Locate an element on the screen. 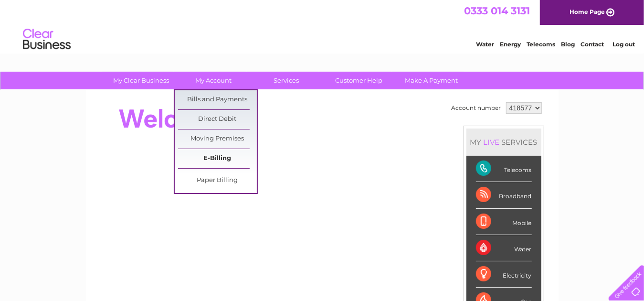 The image size is (644, 301). a: Customer Help is located at coordinates (359, 80).